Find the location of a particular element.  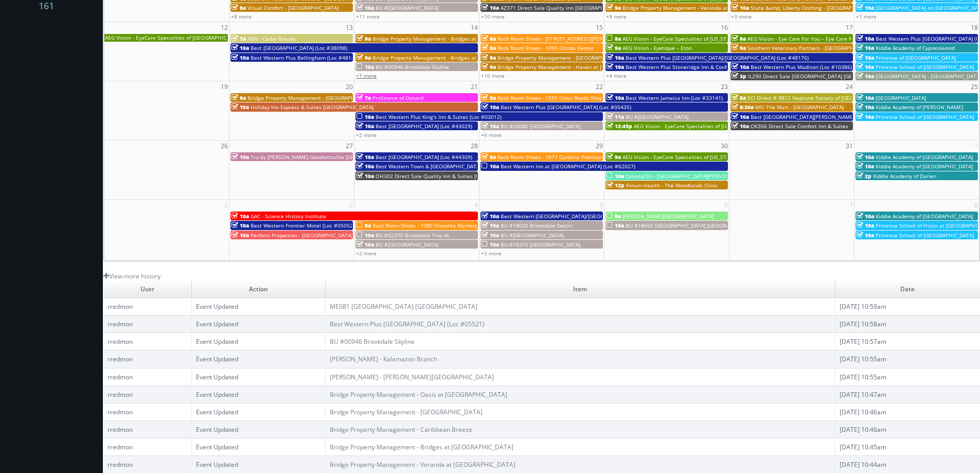

td: Date is located at coordinates (908, 289).